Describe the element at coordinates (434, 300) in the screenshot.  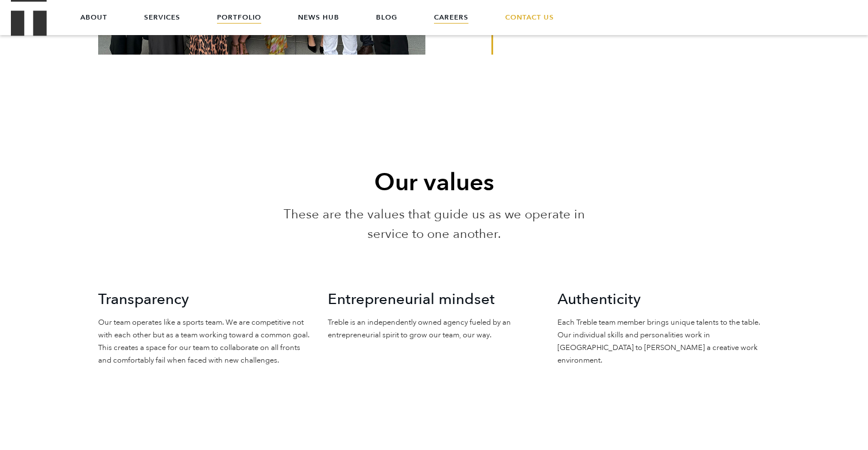
I see `h3: Entrepreneurial mindset` at that location.